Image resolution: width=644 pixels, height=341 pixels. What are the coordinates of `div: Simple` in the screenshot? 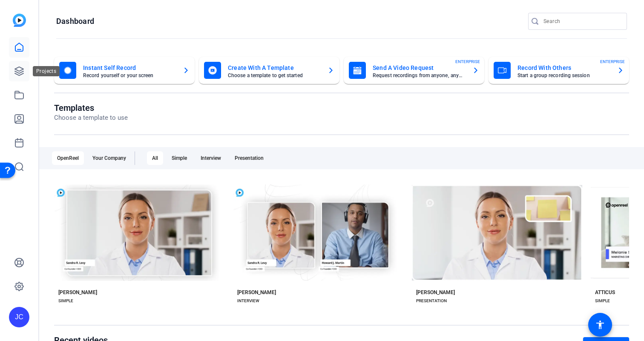 It's located at (180, 158).